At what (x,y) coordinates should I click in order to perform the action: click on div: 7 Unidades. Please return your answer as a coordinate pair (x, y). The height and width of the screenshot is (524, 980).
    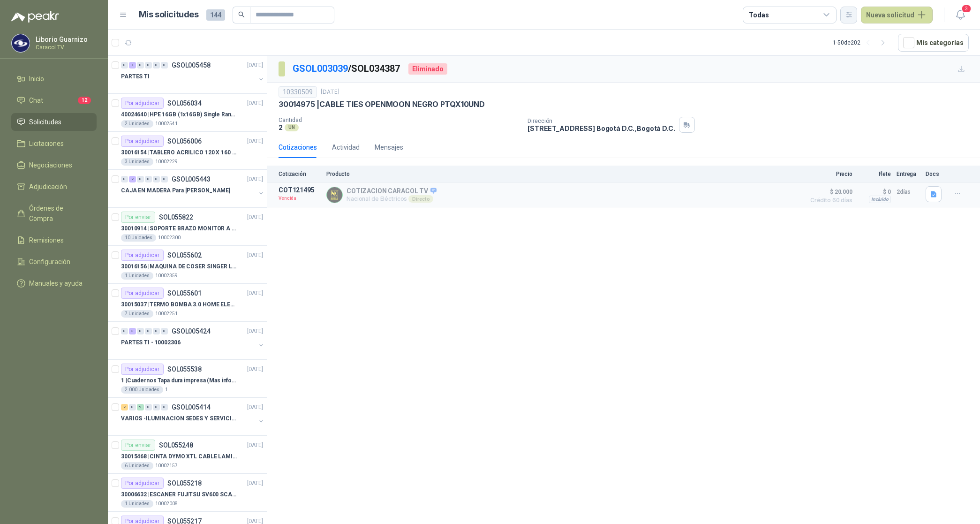
    Looking at the image, I should click on (137, 314).